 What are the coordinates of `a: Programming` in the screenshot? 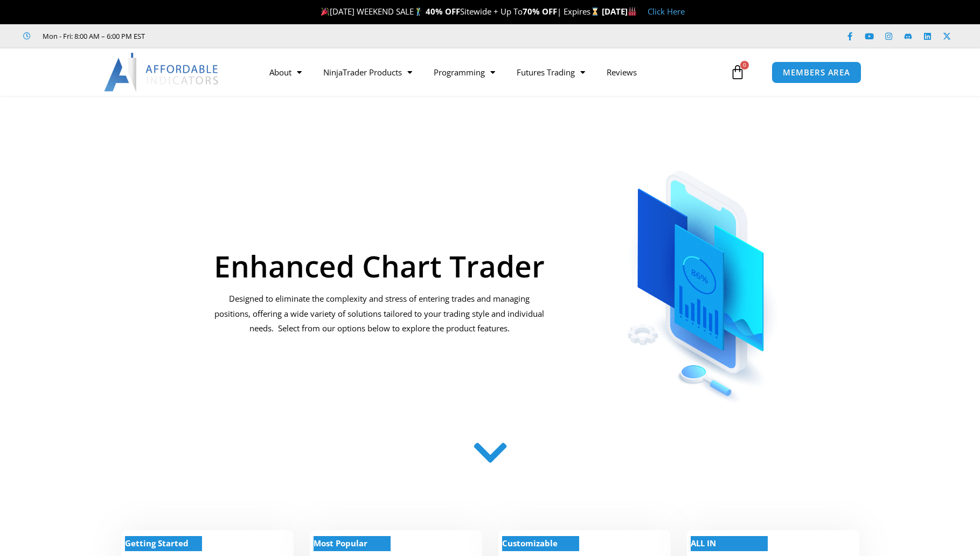 It's located at (464, 72).